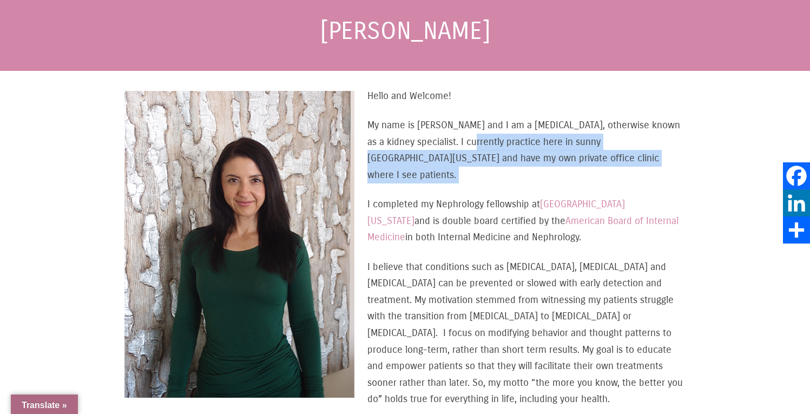 The height and width of the screenshot is (414, 810). What do you see at coordinates (797, 203) in the screenshot?
I see `a: LinkedIn` at bounding box center [797, 203].